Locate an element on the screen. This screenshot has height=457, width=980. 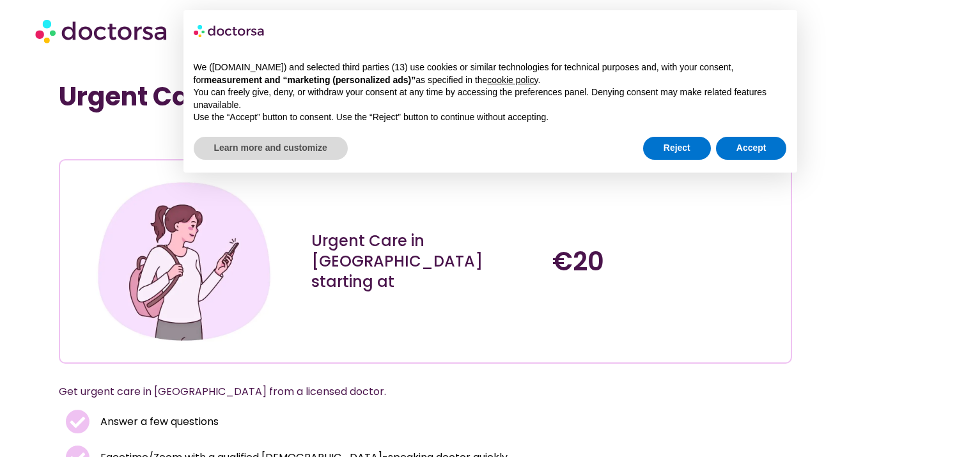
a: cookie policy is located at coordinates (512, 80).